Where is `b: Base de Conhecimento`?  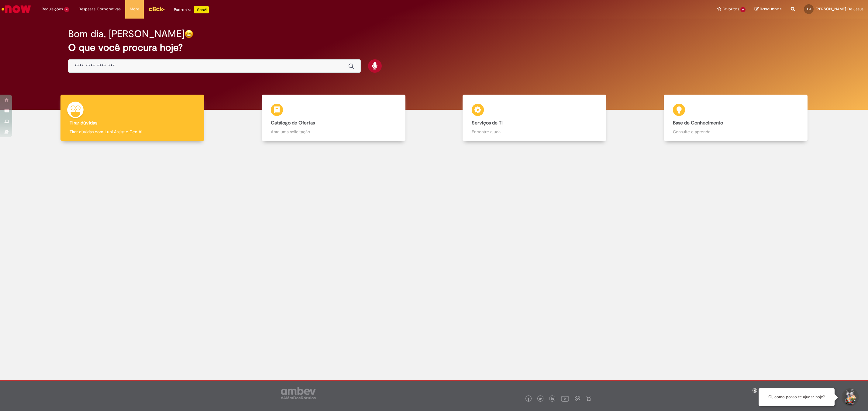
b: Base de Conhecimento is located at coordinates (698, 123).